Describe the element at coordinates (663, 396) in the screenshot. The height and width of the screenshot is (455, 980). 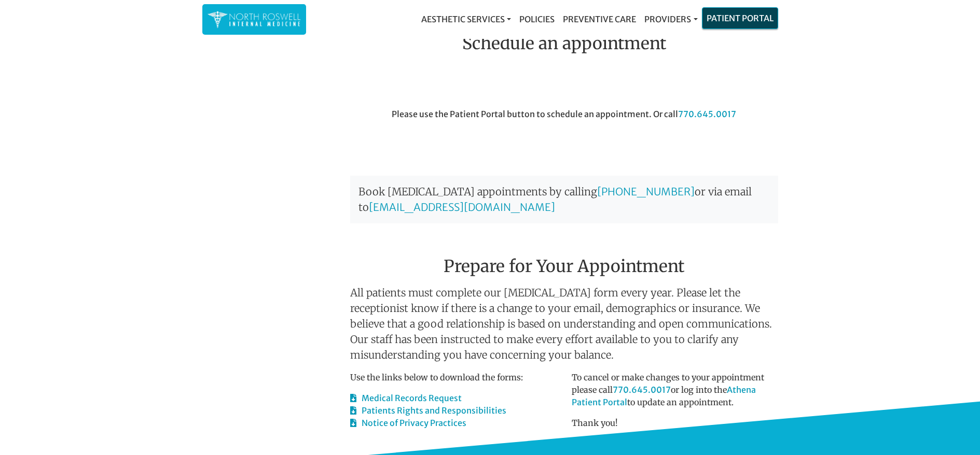
I see `a: Athena Patient Portal` at that location.